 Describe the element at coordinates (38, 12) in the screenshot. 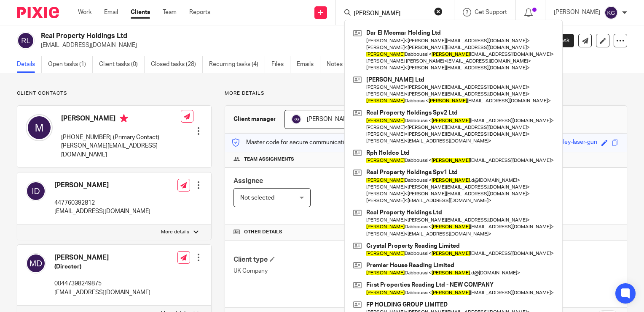

I see `img: Pixie` at that location.